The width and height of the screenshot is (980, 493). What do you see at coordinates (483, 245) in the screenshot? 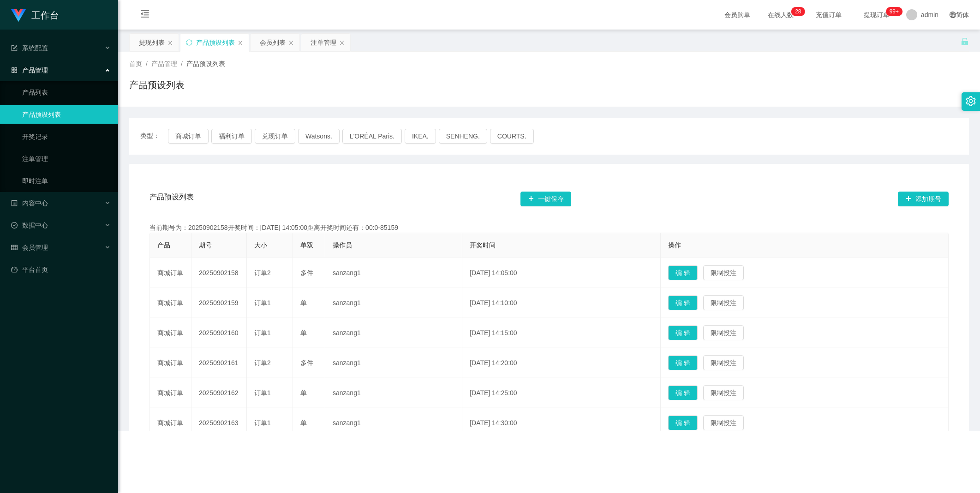
I see `span: 开奖时间` at bounding box center [483, 245].